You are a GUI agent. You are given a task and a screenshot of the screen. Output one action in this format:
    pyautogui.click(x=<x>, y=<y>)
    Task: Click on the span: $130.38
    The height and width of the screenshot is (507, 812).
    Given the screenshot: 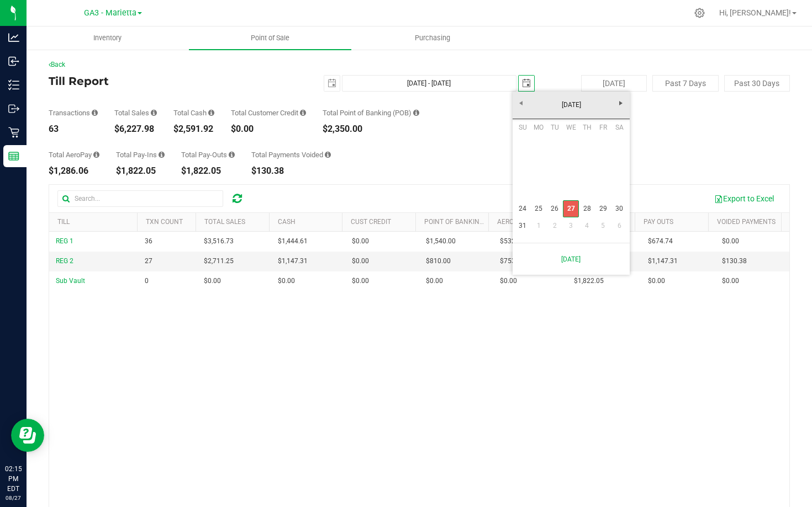 What is the action you would take?
    pyautogui.click(x=734, y=261)
    